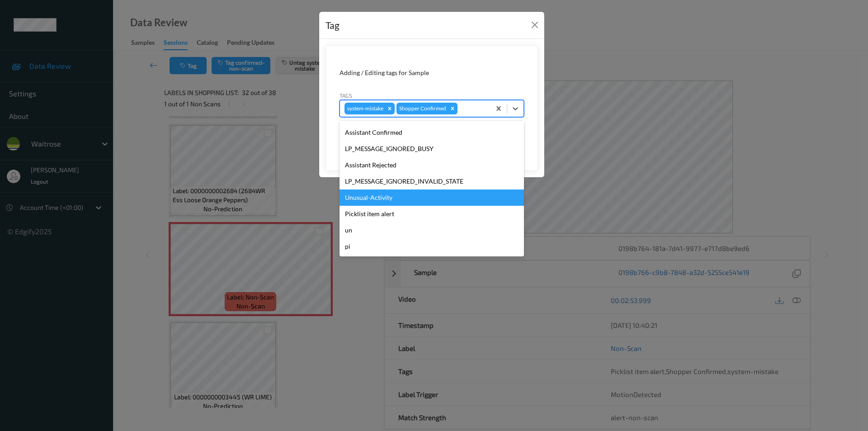  Describe the element at coordinates (432, 165) in the screenshot. I see `div: Assistant Rejected` at that location.